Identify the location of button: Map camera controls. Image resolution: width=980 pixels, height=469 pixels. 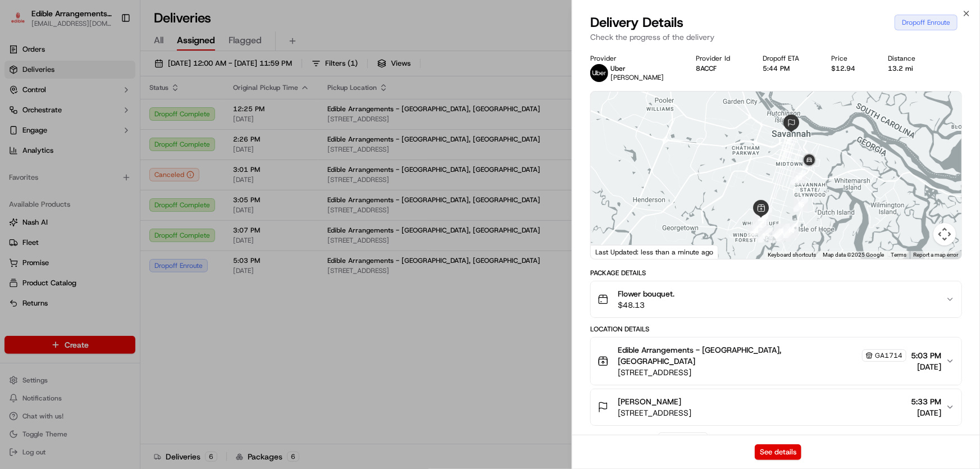
(945, 234).